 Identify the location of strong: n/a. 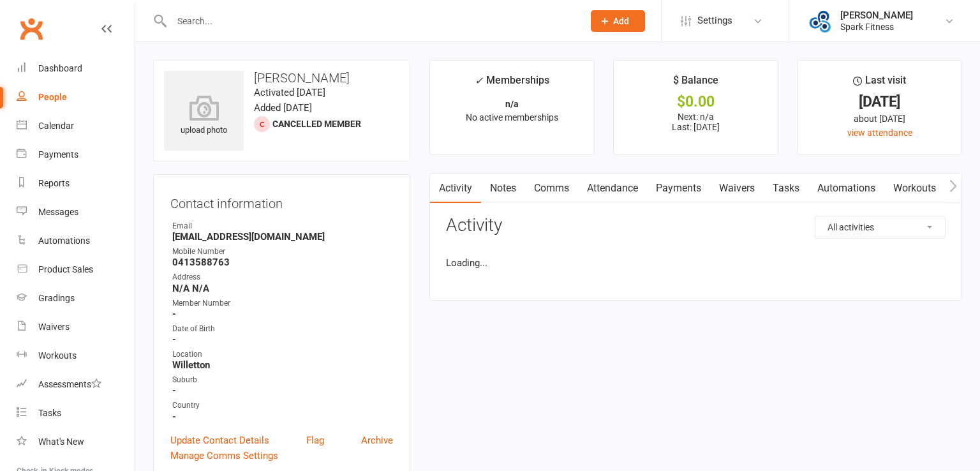
(512, 104).